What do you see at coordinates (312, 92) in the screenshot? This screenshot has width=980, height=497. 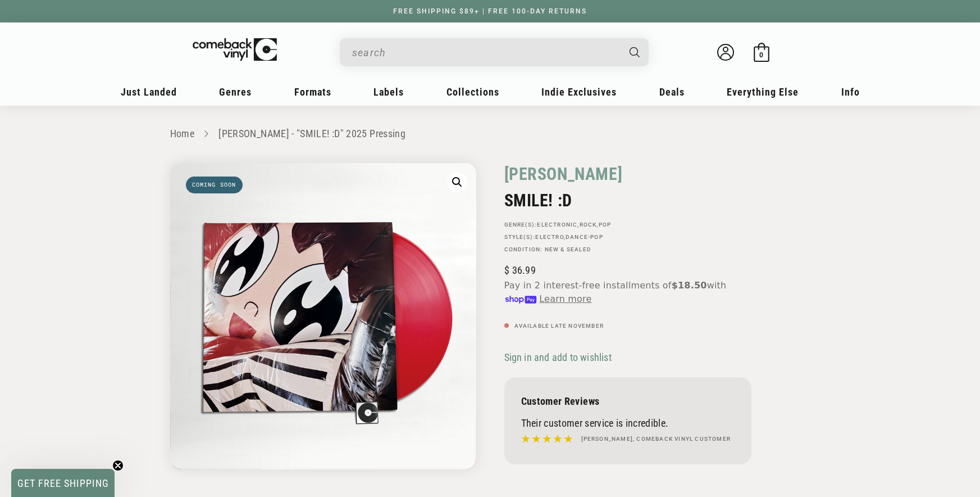 I see `span: Formats` at bounding box center [312, 92].